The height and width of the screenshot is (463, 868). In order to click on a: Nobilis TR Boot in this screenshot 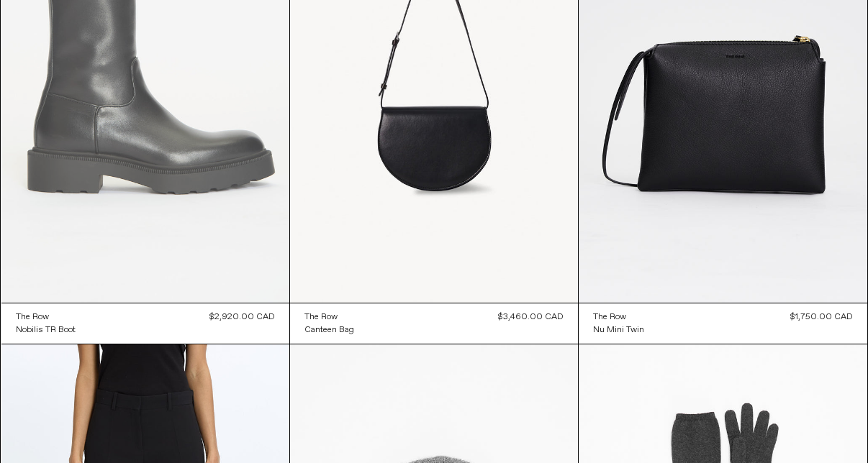, I will do `click(45, 330)`.